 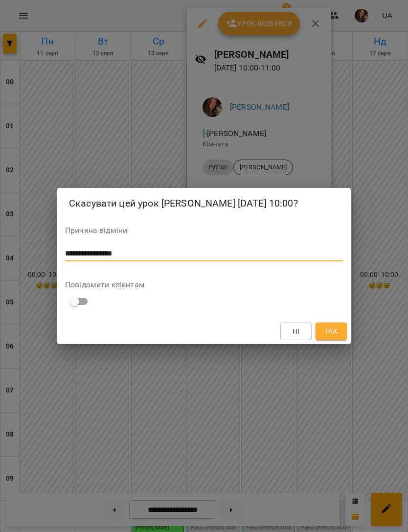 I want to click on span: Так, so click(x=331, y=331).